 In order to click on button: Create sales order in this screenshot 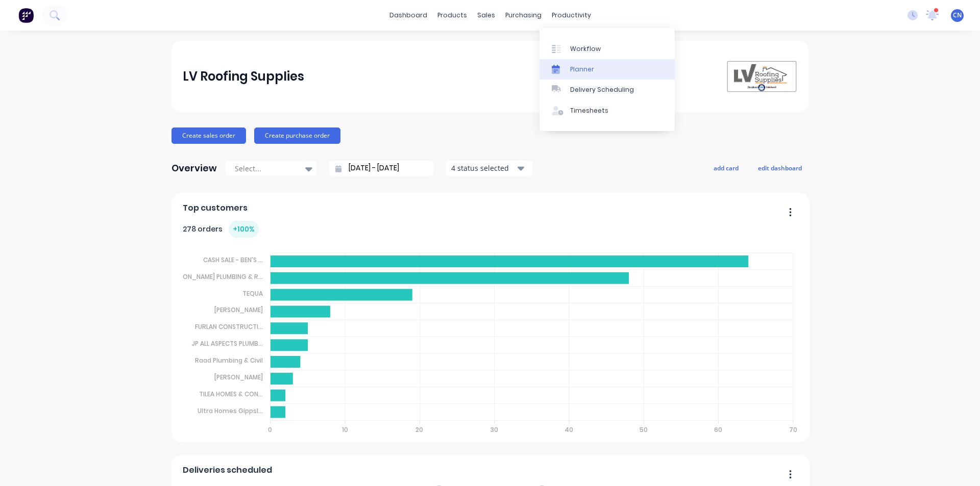, I will do `click(209, 135)`.